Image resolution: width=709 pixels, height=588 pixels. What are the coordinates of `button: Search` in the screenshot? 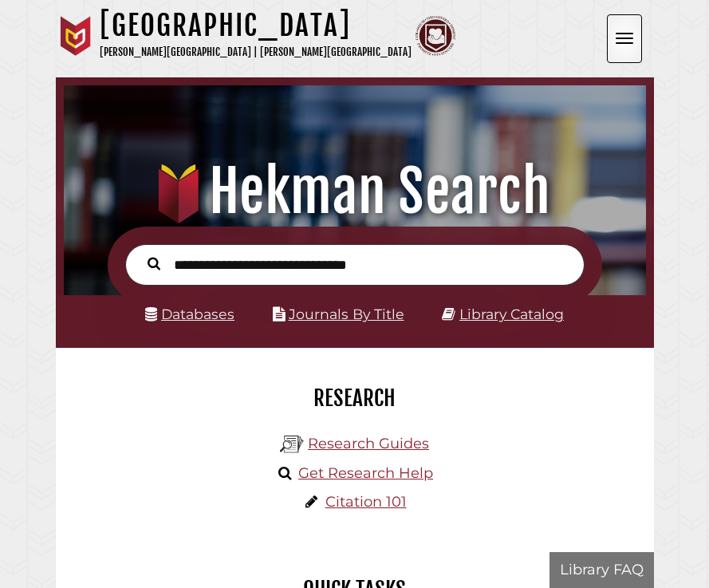 It's located at (154, 263).